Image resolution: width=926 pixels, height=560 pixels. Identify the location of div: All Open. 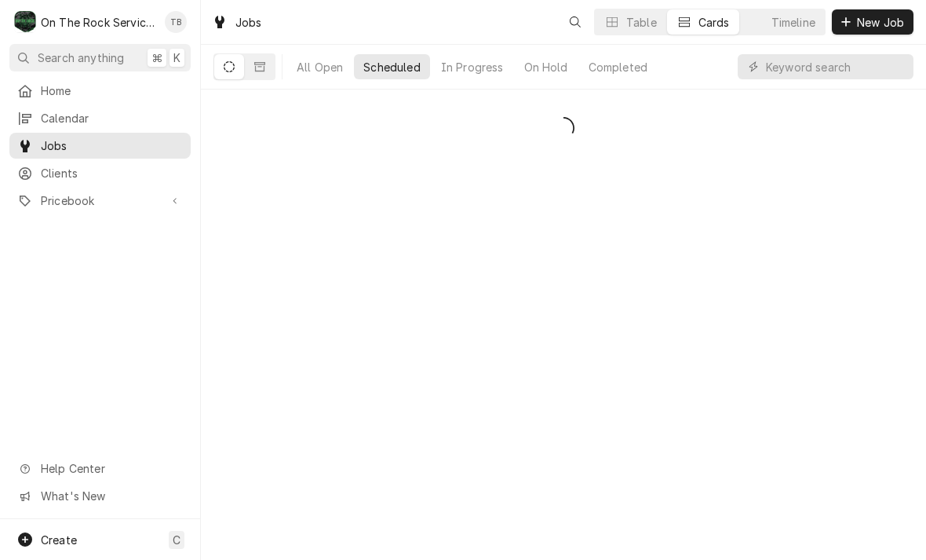
(319, 67).